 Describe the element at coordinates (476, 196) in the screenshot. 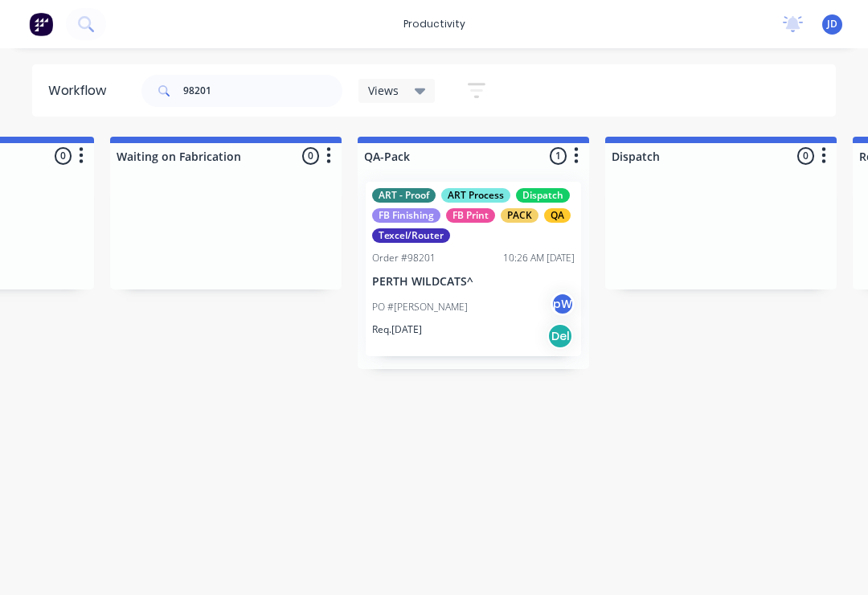

I see `div: ART Process` at that location.